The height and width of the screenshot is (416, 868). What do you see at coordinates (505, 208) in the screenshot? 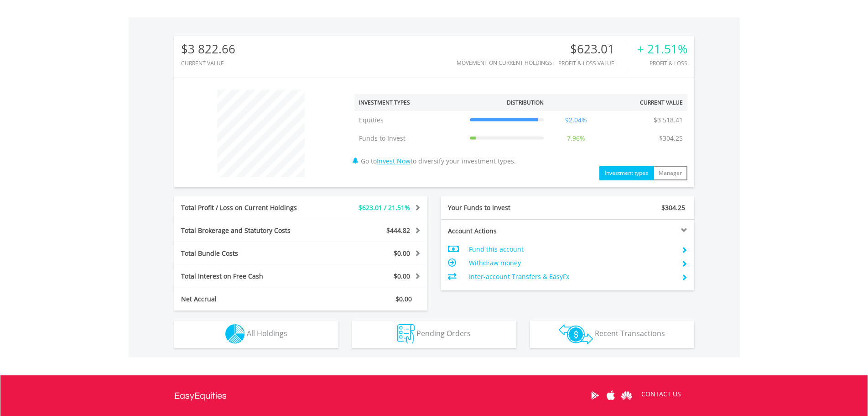
I see `div: Your Funds to Invest` at bounding box center [505, 208].